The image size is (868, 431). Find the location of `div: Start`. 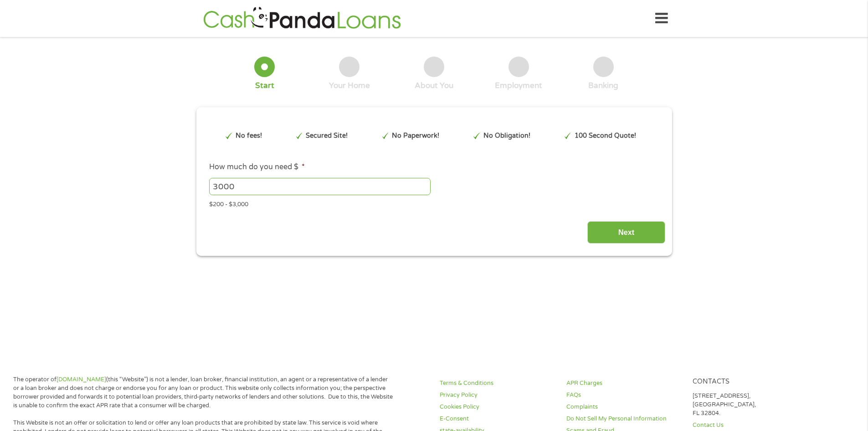

div: Start is located at coordinates (265, 86).